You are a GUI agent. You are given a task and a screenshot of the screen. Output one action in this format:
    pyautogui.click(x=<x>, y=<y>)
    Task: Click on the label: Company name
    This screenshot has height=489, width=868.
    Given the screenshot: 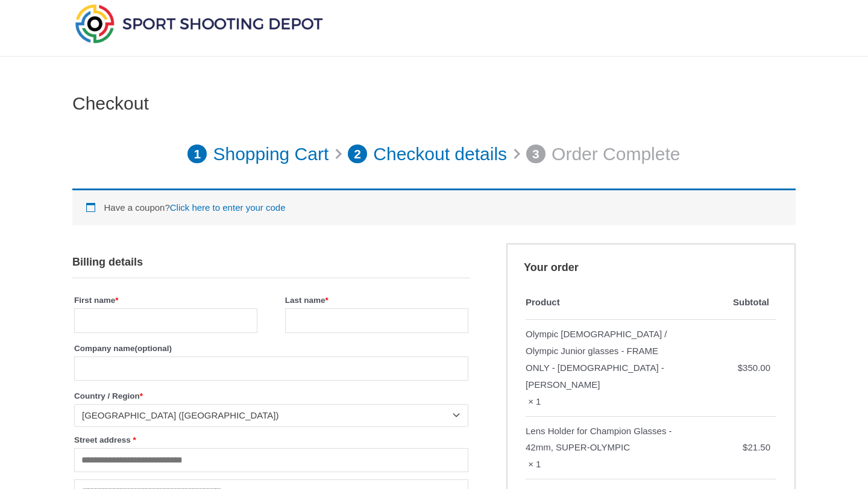 What is the action you would take?
    pyautogui.click(x=271, y=348)
    